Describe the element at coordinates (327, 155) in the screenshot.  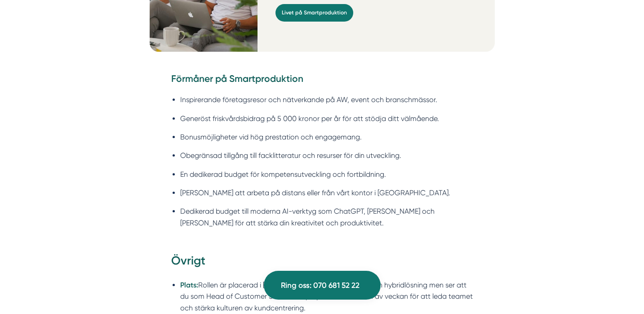
I see `li: Obegränsad tillgång till facklitteratur och resurser för din utveckling.` at that location.